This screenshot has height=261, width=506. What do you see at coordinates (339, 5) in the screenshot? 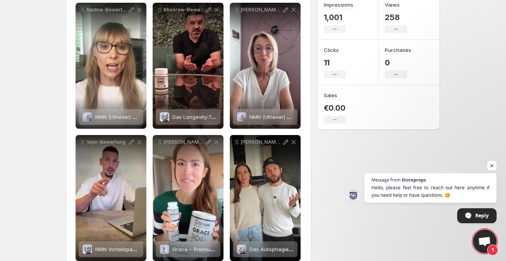
I see `h3: Impressions` at bounding box center [339, 5].